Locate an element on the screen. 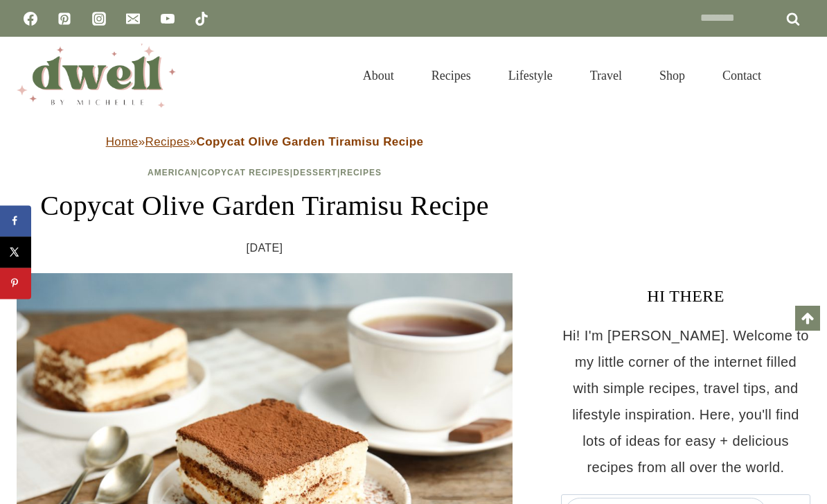  nav: Primary Navigation is located at coordinates (561, 75).